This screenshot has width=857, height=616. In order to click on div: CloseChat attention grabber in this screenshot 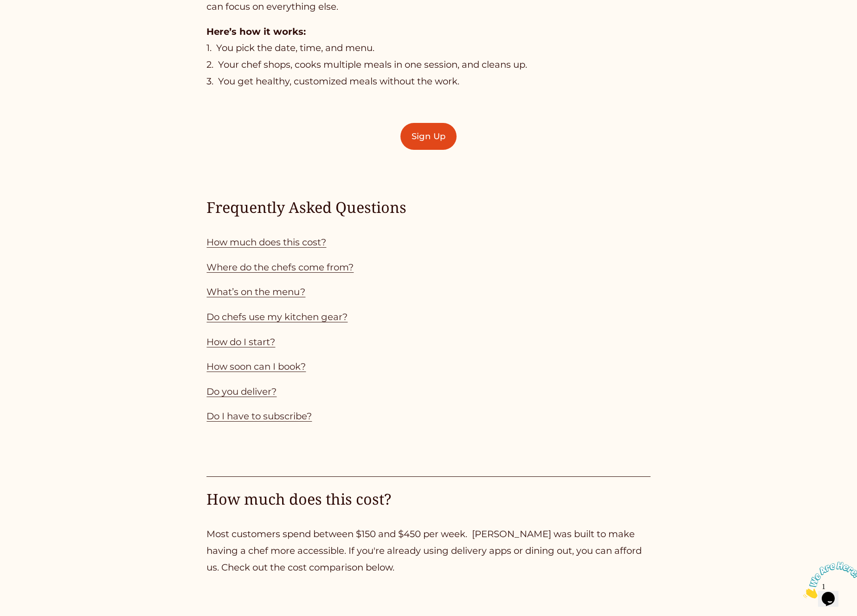, I will do `click(29, 22)`.